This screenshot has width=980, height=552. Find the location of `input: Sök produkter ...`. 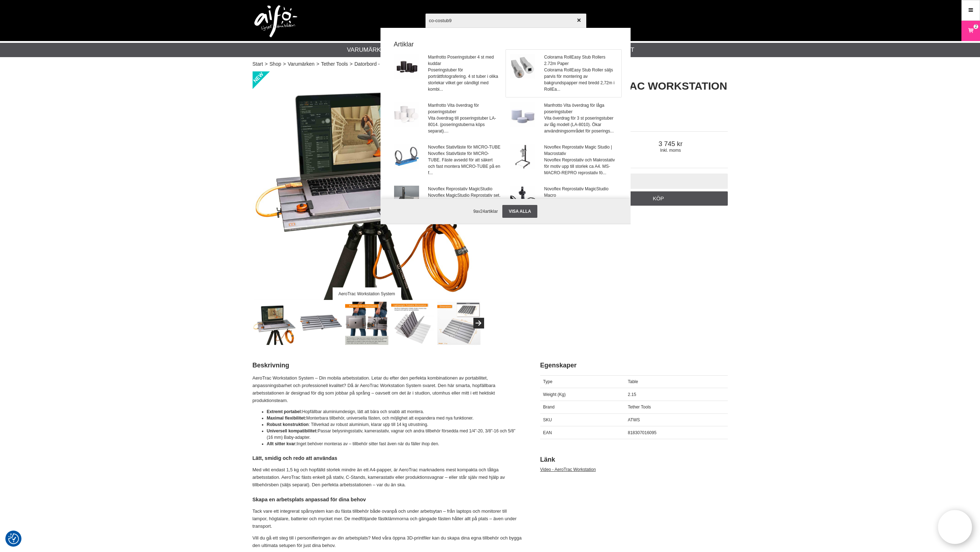

input: Sök produkter ... is located at coordinates (505, 20).